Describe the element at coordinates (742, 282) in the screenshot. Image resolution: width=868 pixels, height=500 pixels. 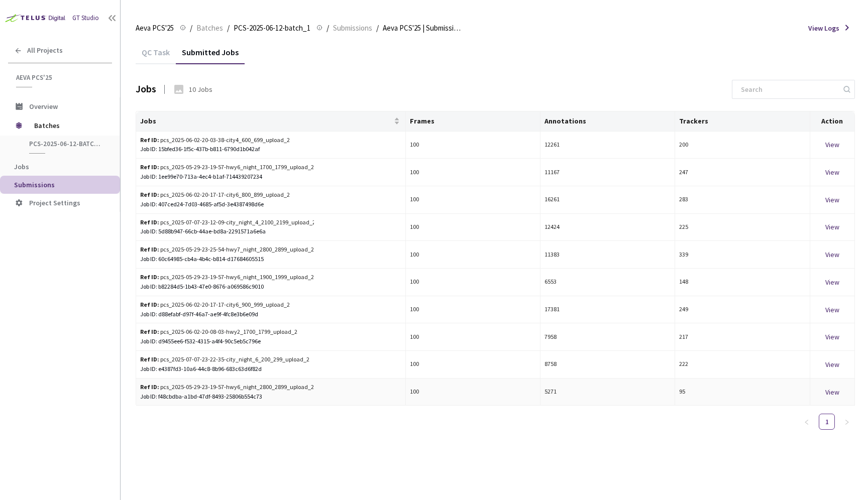
I see `td: 148` at that location.